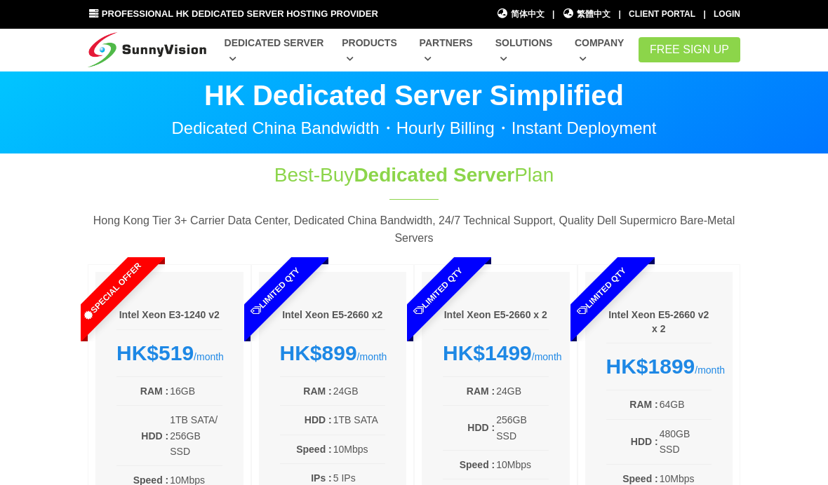 The width and height of the screenshot is (828, 485). I want to click on td: 1TB SATA/ 256GB SSD, so click(195, 436).